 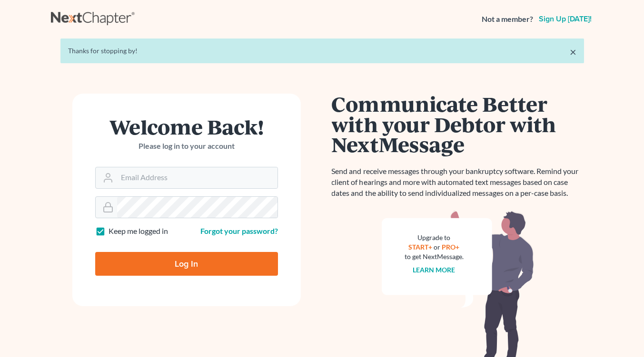 What do you see at coordinates (450, 247) in the screenshot?
I see `a: PRO+` at bounding box center [450, 247].